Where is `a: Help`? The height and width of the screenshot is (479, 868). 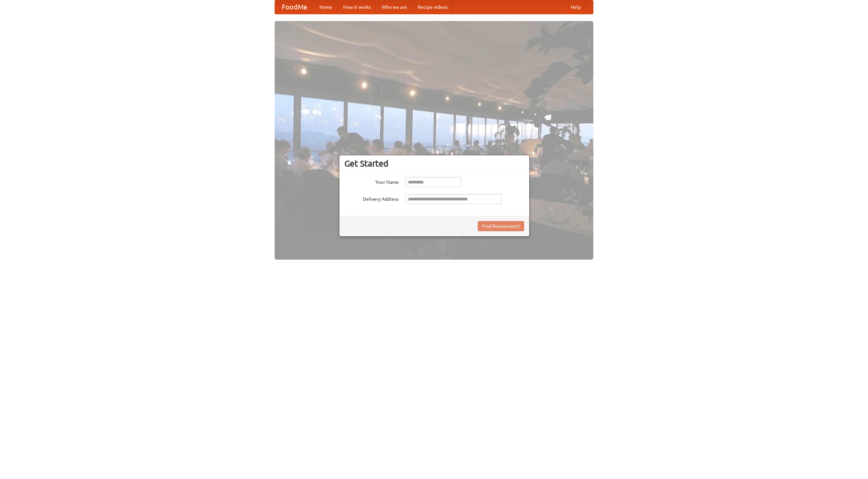 a: Help is located at coordinates (575, 7).